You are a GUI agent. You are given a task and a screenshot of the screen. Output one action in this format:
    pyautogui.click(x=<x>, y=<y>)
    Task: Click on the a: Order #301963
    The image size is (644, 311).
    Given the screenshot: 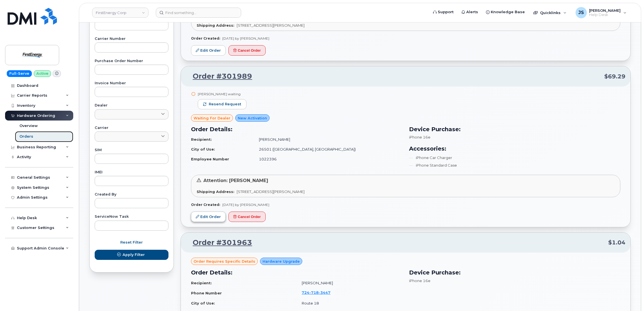 What is the action you would take?
    pyautogui.click(x=219, y=243)
    